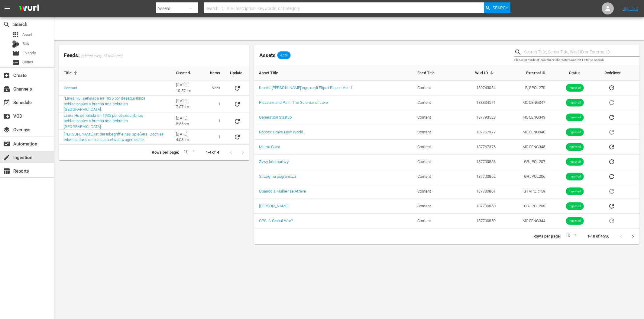 The height and width of the screenshot is (319, 644). I want to click on a: Content, so click(70, 88).